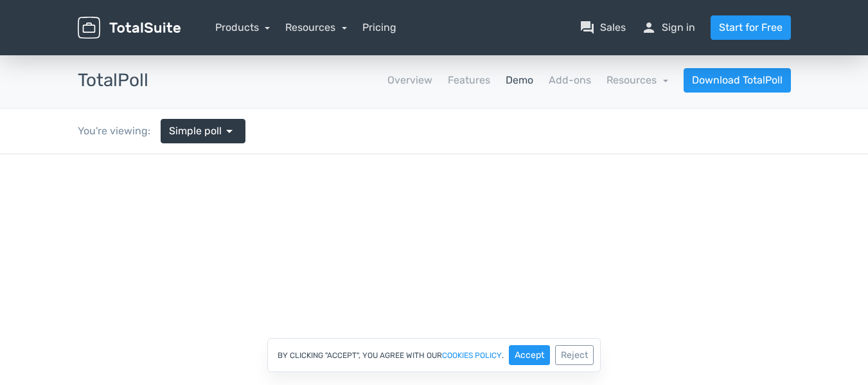 This screenshot has height=385, width=868. Describe the element at coordinates (119, 131) in the screenshot. I see `div: You're viewing:` at that location.